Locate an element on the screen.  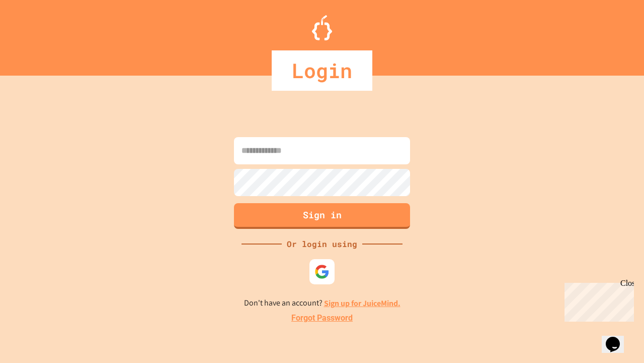
a: Forgot Password is located at coordinates (322, 318).